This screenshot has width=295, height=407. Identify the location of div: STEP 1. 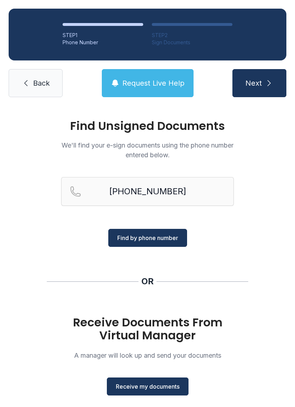
(103, 35).